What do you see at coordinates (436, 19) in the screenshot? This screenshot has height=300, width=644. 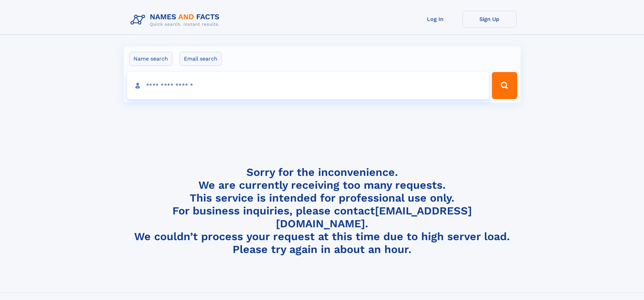 I see `a: Log In` at bounding box center [436, 19].